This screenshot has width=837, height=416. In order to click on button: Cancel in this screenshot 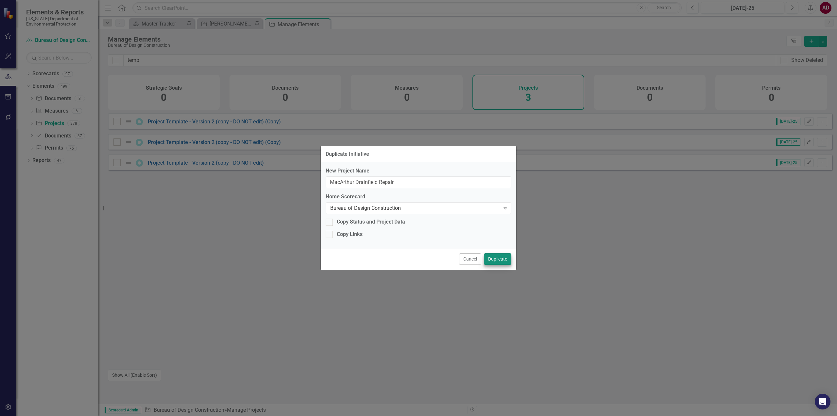, I will do `click(470, 259)`.